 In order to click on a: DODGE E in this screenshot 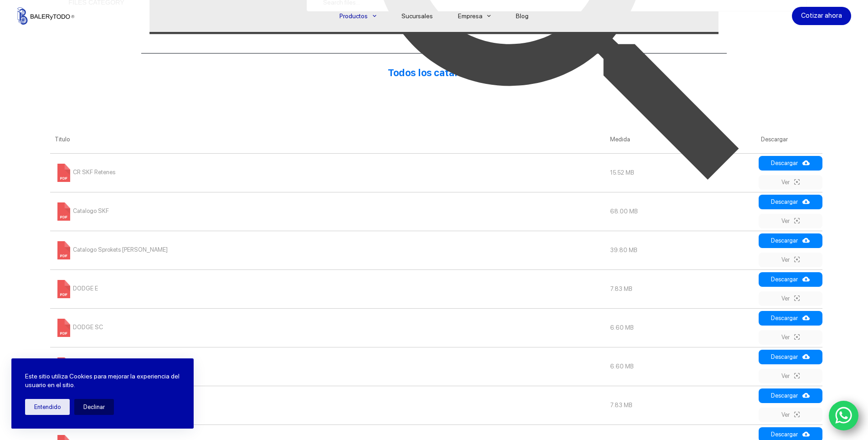, I will do `click(76, 288)`.